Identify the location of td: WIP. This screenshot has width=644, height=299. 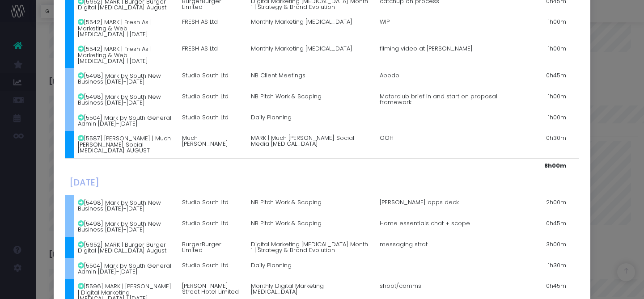
(452, 28).